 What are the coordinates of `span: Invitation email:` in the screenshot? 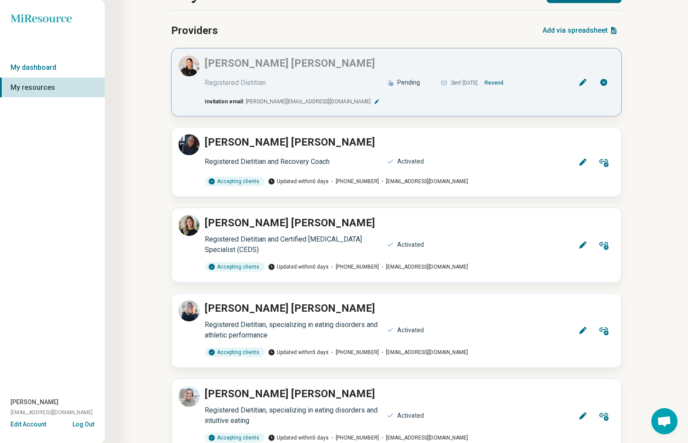 It's located at (224, 102).